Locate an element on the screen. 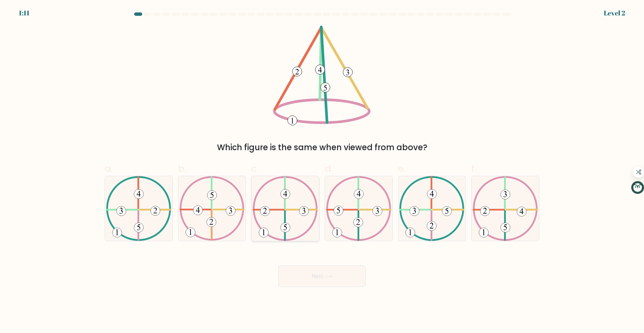 This screenshot has height=333, width=644. div: Which figure is the same when viewed from above? is located at coordinates (322, 148).